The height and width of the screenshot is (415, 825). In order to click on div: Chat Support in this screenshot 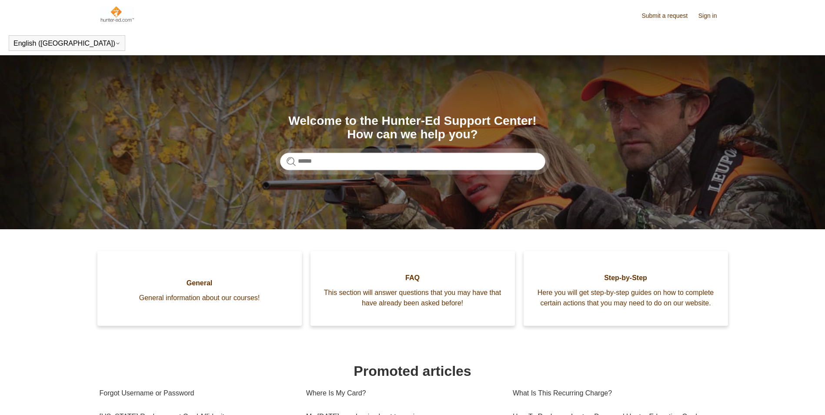, I will do `click(793, 397)`.